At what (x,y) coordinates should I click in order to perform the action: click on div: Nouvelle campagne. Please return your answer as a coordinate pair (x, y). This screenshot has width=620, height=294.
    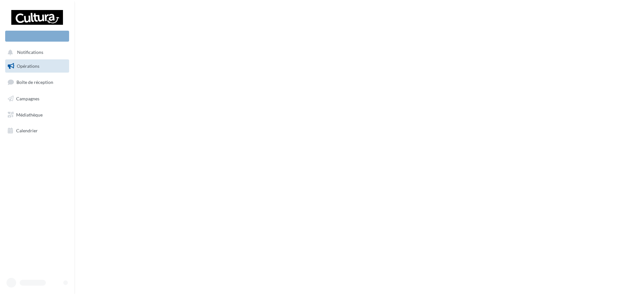
    Looking at the image, I should click on (37, 36).